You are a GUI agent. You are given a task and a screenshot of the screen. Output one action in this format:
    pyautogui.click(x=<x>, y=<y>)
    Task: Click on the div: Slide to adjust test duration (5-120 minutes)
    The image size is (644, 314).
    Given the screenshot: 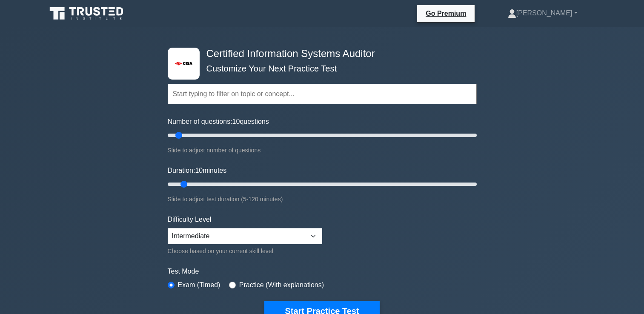 What is the action you would take?
    pyautogui.click(x=322, y=199)
    